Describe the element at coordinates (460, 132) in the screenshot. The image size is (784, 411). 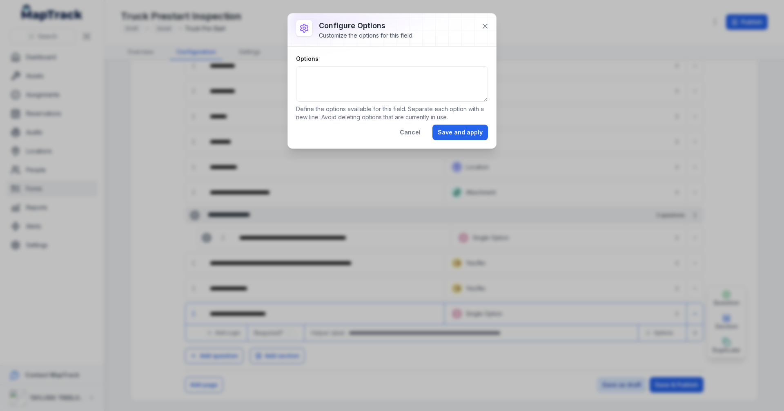
I see `button: Save and apply` at that location.